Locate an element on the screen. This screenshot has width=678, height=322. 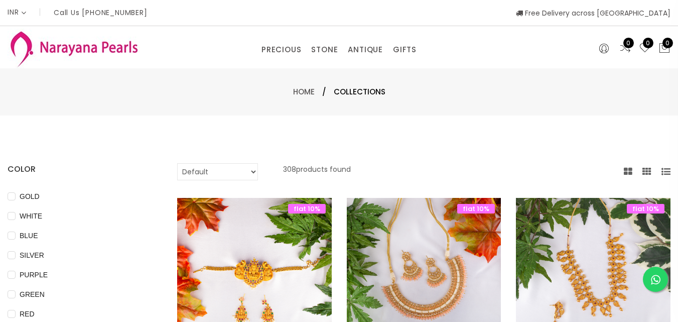
span: PURPLE is located at coordinates (34, 274).